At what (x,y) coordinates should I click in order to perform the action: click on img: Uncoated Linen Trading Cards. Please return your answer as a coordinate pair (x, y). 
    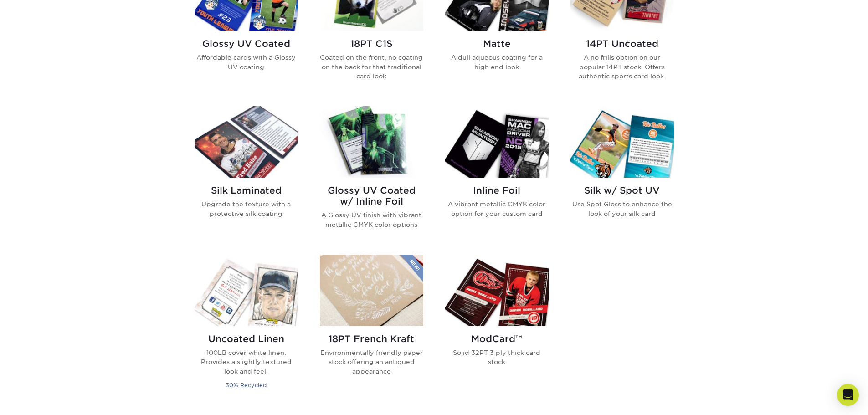
    Looking at the image, I should click on (246, 290).